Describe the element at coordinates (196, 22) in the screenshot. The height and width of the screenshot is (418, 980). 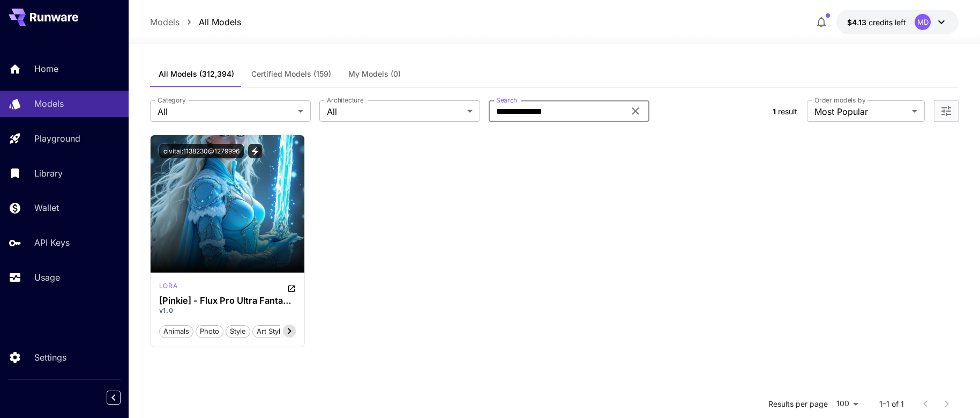
I see `nav: breadcrumb` at that location.